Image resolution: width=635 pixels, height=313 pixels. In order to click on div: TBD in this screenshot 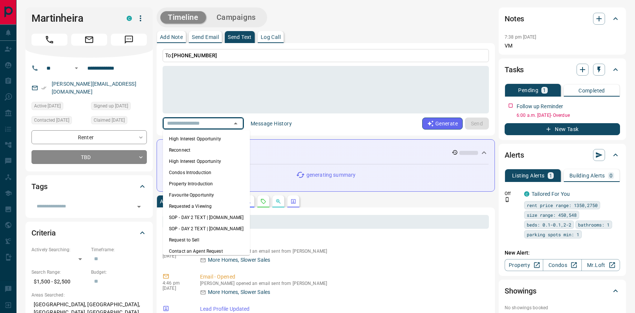, I will do `click(89, 157)`.